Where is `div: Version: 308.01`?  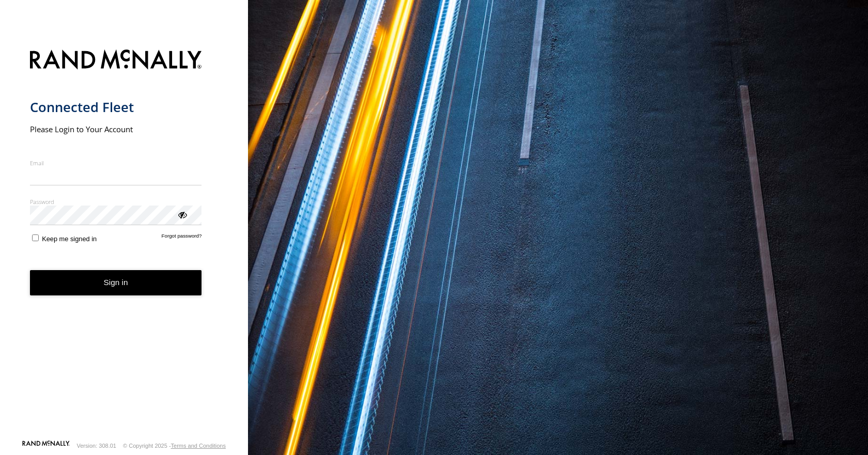 div: Version: 308.01 is located at coordinates (96, 446).